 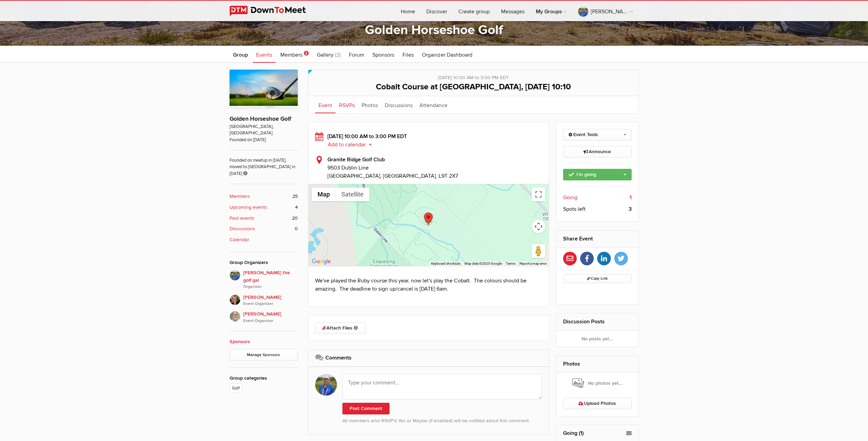 What do you see at coordinates (291, 55) in the screenshot?
I see `span: Members` at bounding box center [291, 55].